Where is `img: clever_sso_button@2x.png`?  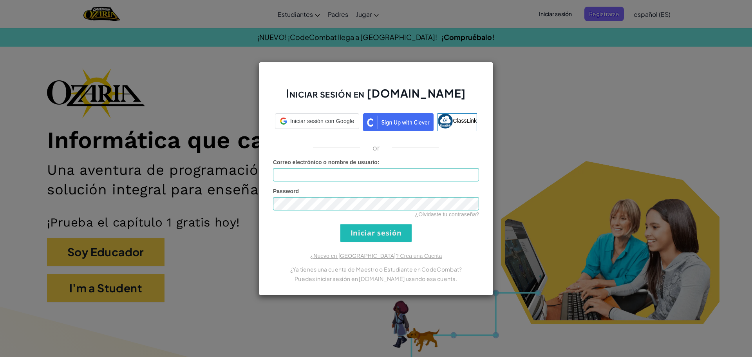 img: clever_sso_button@2x.png is located at coordinates (398, 122).